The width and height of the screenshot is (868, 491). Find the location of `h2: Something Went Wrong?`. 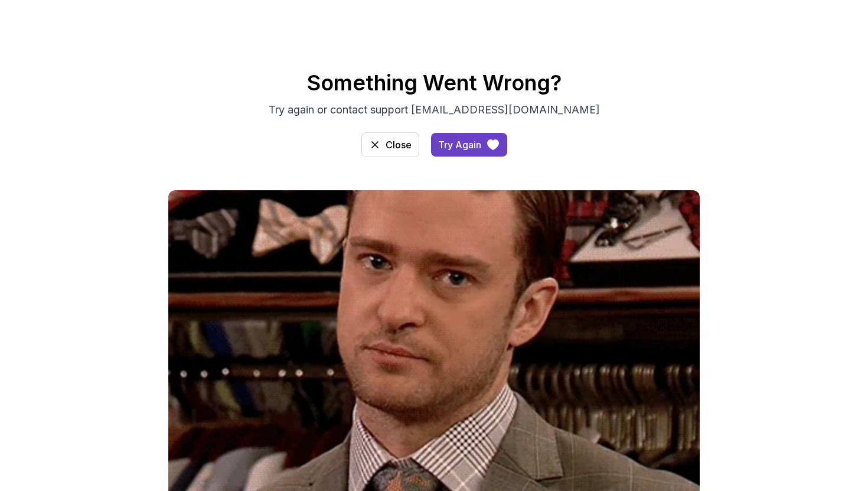

h2: Something Went Wrong? is located at coordinates (434, 83).